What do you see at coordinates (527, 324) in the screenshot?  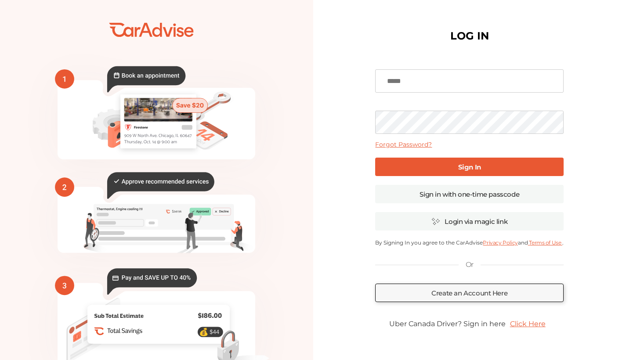 I see `a: Click Here` at bounding box center [527, 324].